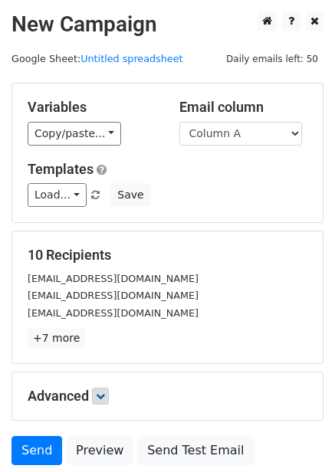 The image size is (335, 472). Describe the element at coordinates (37, 451) in the screenshot. I see `a: Send` at that location.